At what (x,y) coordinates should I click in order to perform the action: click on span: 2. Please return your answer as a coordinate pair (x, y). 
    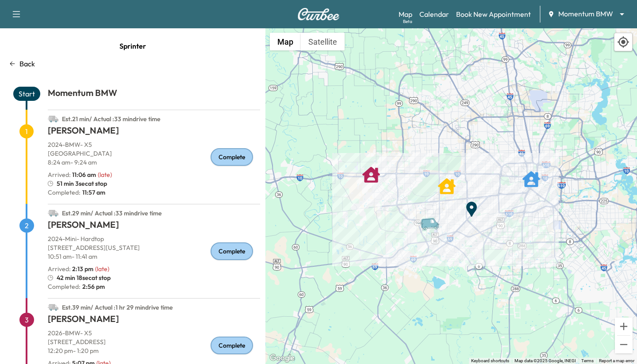
    Looking at the image, I should click on (26, 226).